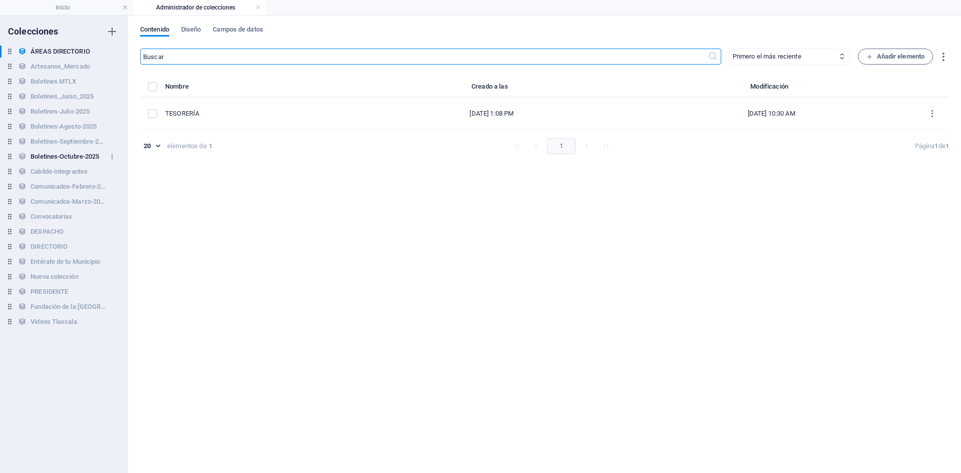 The width and height of the screenshot is (961, 473). I want to click on i: Crear colección, so click(112, 32).